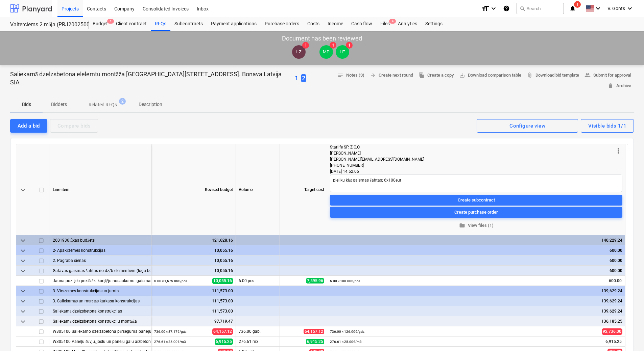 The image size is (644, 351). Describe the element at coordinates (258, 281) in the screenshot. I see `div: 6.00 pcs` at that location.